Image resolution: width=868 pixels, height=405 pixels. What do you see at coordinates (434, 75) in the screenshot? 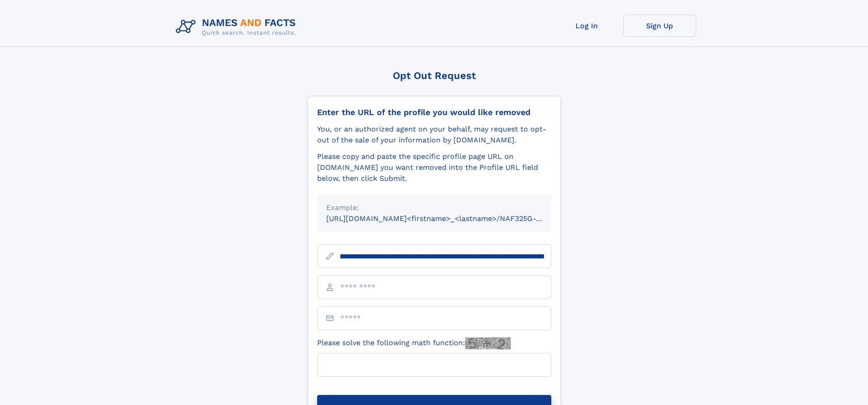
I see `div: Opt Out Request` at bounding box center [434, 75].